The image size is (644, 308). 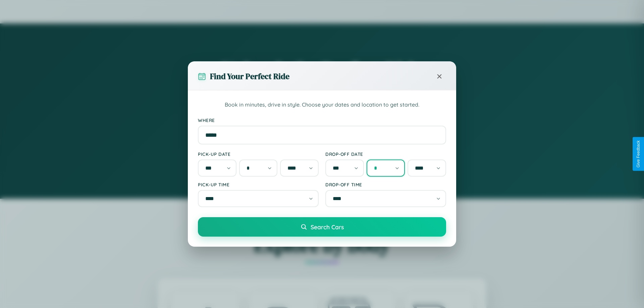 I want to click on label: Drop-off Date, so click(x=386, y=154).